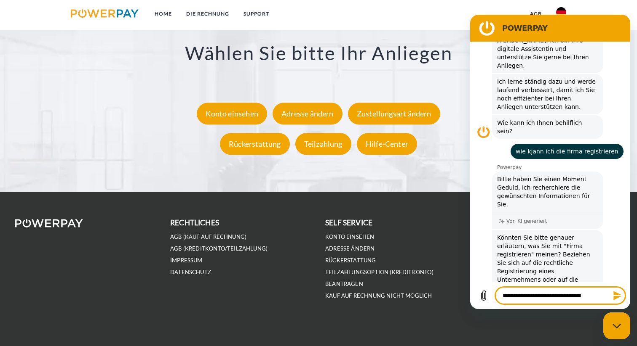 This screenshot has height=346, width=637. Describe the element at coordinates (535, 14) in the screenshot. I see `a: agb` at that location.